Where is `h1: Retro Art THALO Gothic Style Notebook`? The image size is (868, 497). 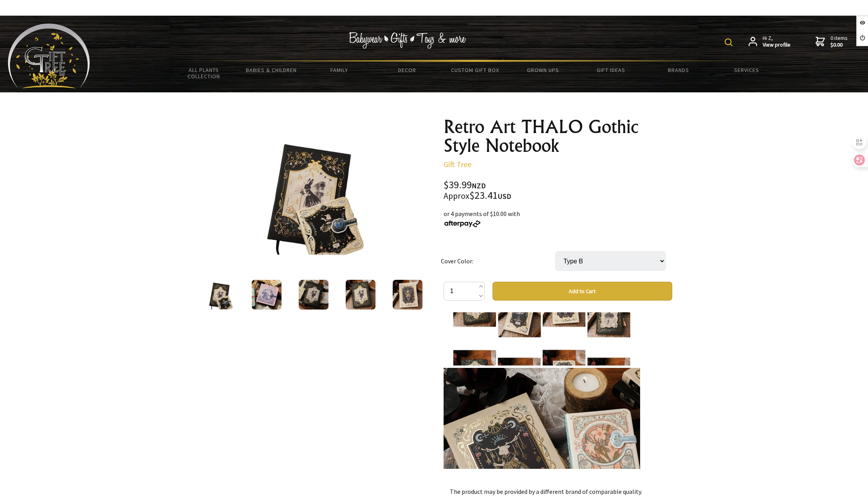
h1: Retro Art THALO Gothic Style Notebook is located at coordinates (558, 136).